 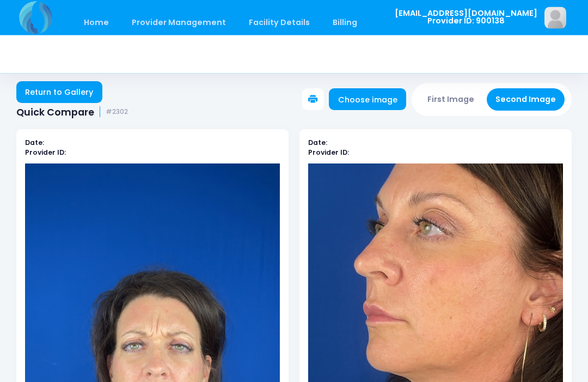 I want to click on a: Billing, so click(x=346, y=22).